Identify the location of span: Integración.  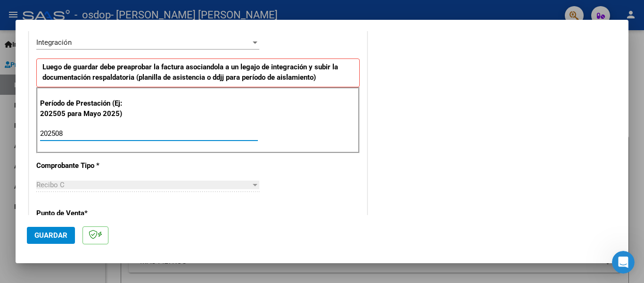
(53, 42).